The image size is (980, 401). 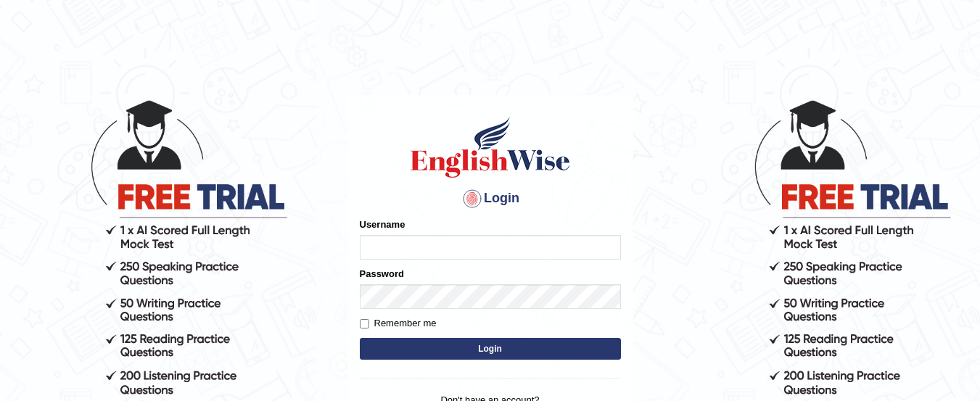 What do you see at coordinates (398, 323) in the screenshot?
I see `label: Remember me` at bounding box center [398, 323].